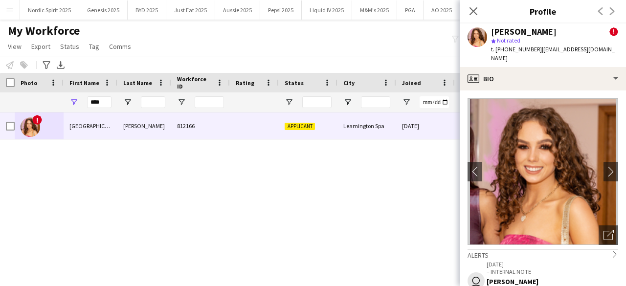  I want to click on span: First Name, so click(84, 83).